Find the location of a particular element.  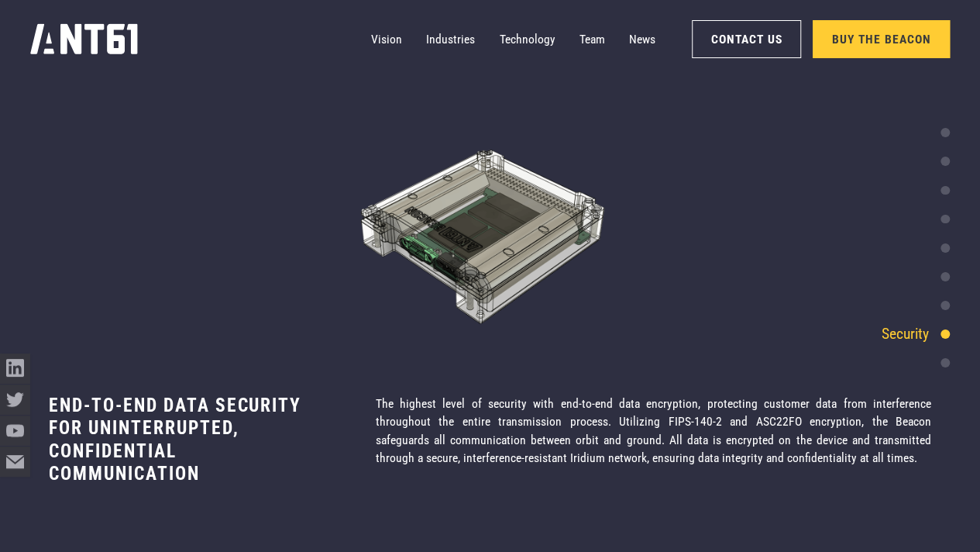

div: The highest level of security with end-to-end data encryption, protecting customer data from inte... is located at coordinates (652, 449).